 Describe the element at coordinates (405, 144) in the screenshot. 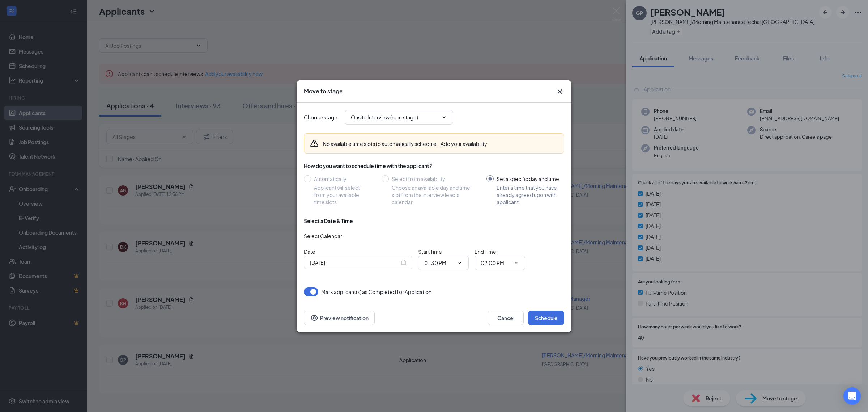

I see `div: No available time slots to automatically schedule.` at that location.